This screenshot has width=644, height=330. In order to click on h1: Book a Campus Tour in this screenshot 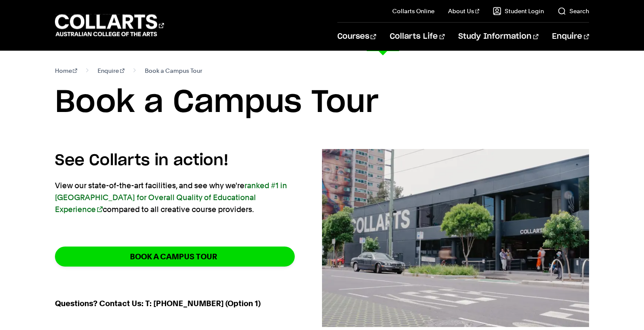, I will do `click(322, 103)`.